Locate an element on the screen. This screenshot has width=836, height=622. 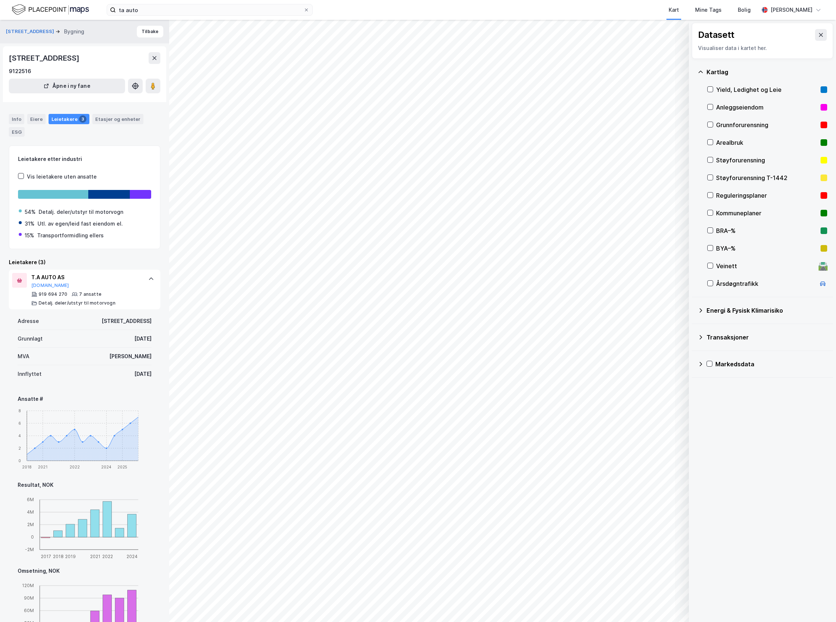
div: Årsdøgntrafikk is located at coordinates (765, 284).